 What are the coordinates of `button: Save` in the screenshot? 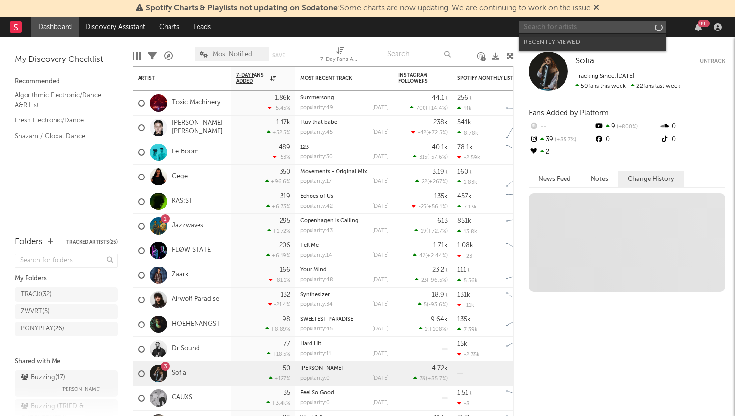 It's located at (279, 55).